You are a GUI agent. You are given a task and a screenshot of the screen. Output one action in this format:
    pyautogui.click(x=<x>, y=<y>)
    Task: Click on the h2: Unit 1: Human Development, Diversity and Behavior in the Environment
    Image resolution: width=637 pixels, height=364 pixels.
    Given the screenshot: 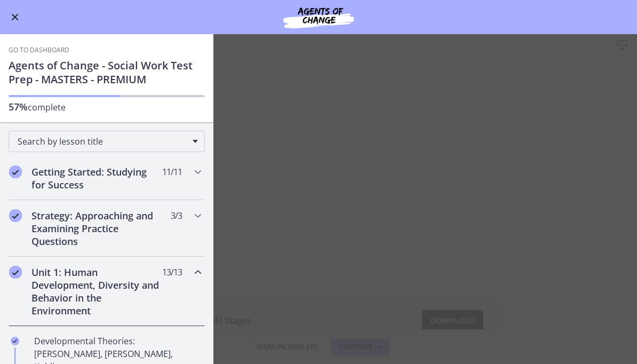 What is the action you would take?
    pyautogui.click(x=97, y=291)
    